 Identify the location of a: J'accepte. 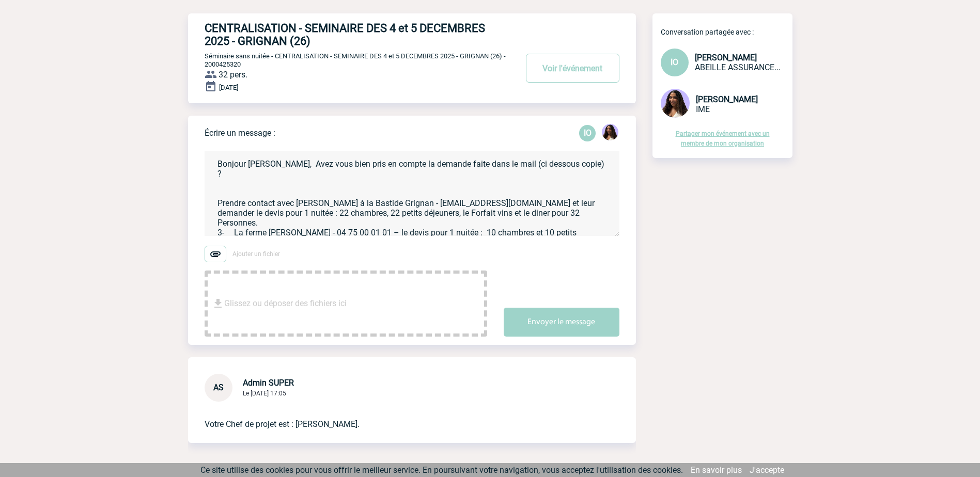
(767, 470).